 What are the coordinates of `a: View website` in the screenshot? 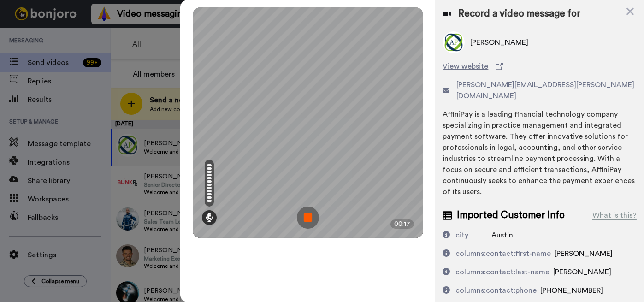 It's located at (539, 67).